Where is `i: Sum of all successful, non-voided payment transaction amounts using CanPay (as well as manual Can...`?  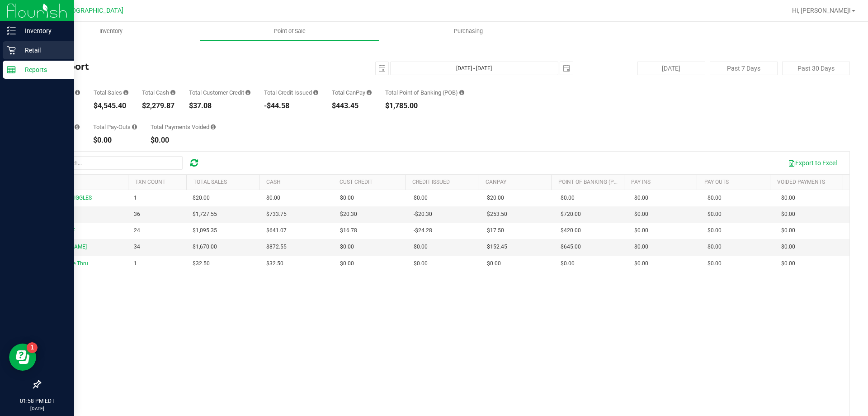 i: Sum of all successful, non-voided payment transaction amounts using CanPay (as well as manual Can... is located at coordinates (369, 93).